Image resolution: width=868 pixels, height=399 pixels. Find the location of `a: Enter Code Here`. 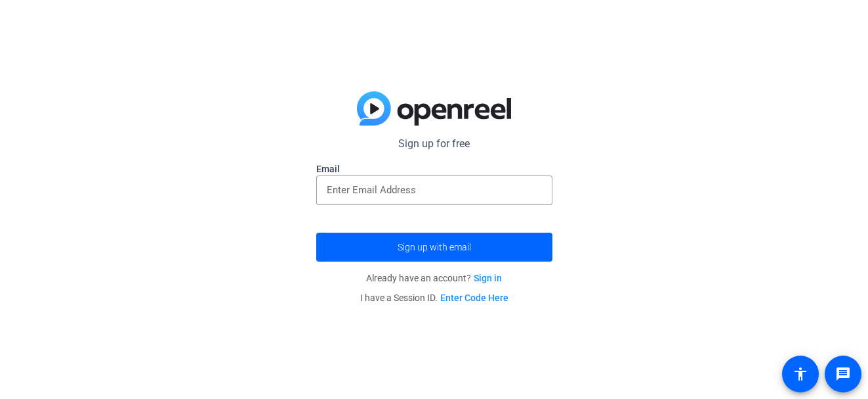

a: Enter Code Here is located at coordinates (475, 297).